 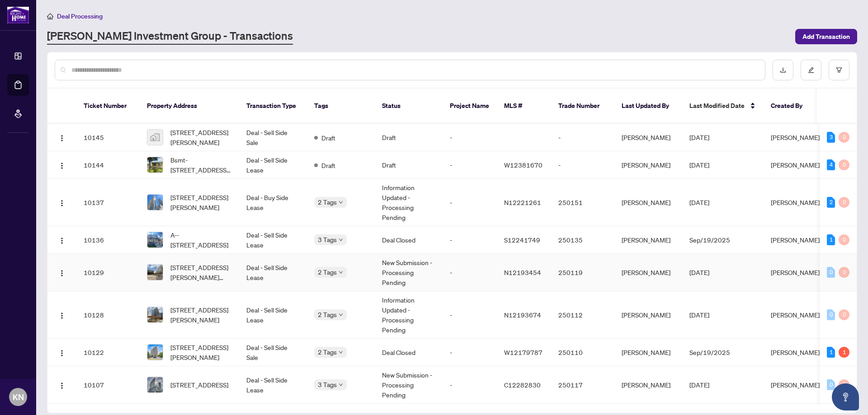 I want to click on th: Project Name, so click(x=470, y=106).